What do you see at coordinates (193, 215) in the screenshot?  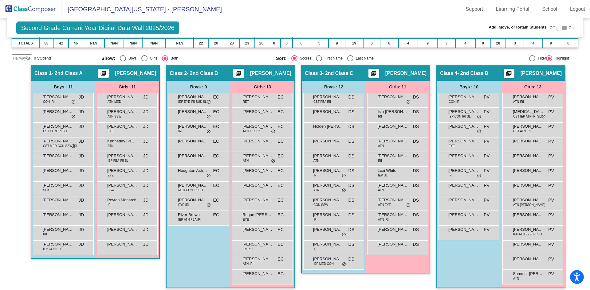 I see `span: River Brown` at bounding box center [193, 215].